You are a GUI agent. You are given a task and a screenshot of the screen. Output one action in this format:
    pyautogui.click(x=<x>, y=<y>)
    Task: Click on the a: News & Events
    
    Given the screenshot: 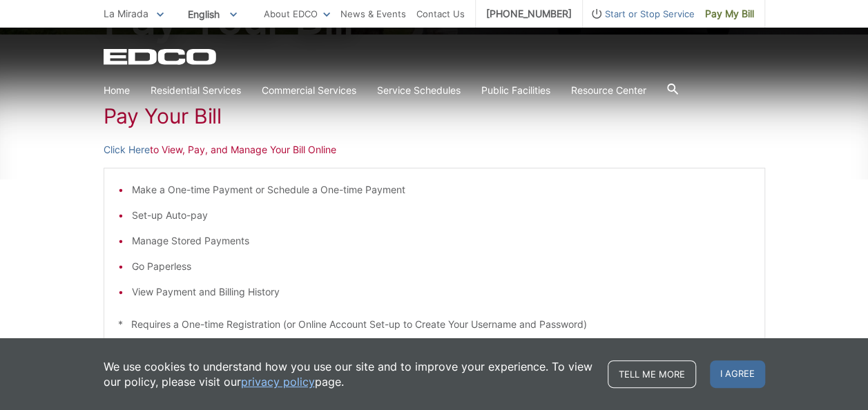 What is the action you would take?
    pyautogui.click(x=373, y=14)
    